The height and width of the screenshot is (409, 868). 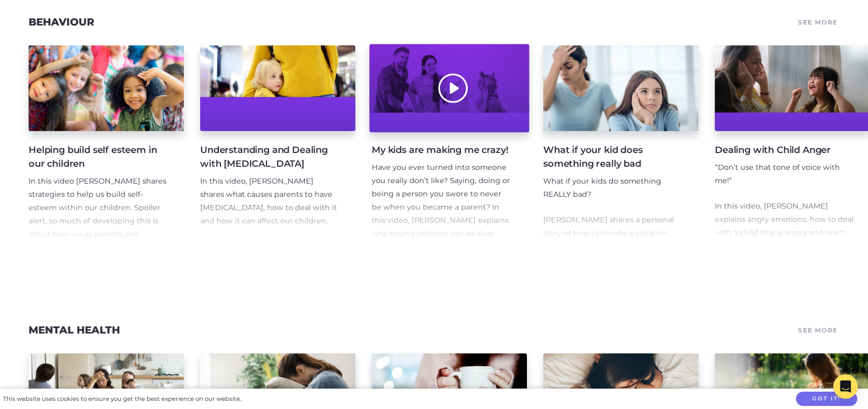 I want to click on h4: My kids are making me crazy!, so click(x=441, y=150).